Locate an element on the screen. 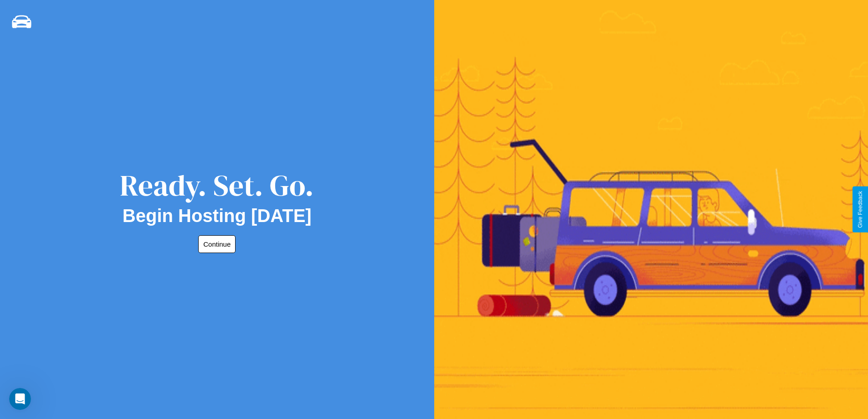  div: Ready. Set. Go. is located at coordinates (217, 185).